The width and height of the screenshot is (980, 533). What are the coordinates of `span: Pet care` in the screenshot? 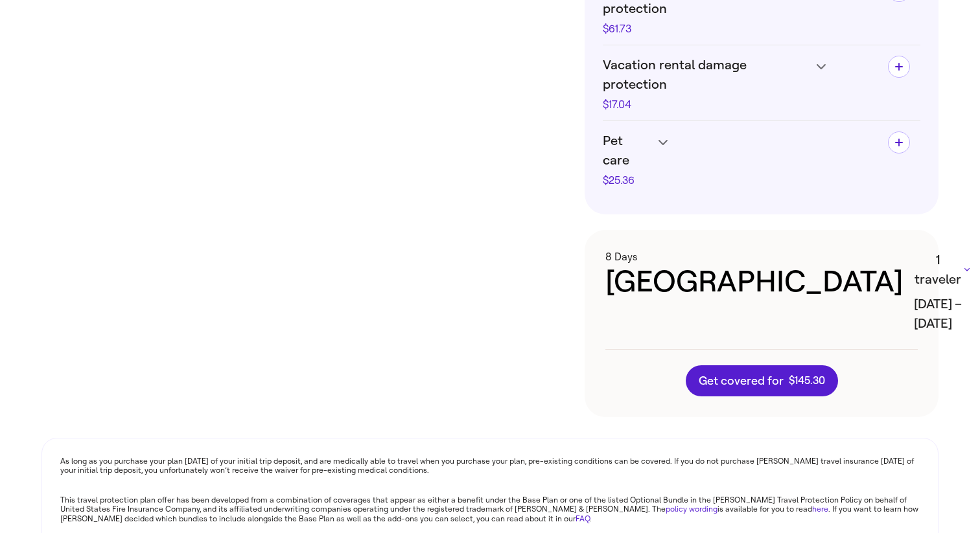 It's located at (627, 151).